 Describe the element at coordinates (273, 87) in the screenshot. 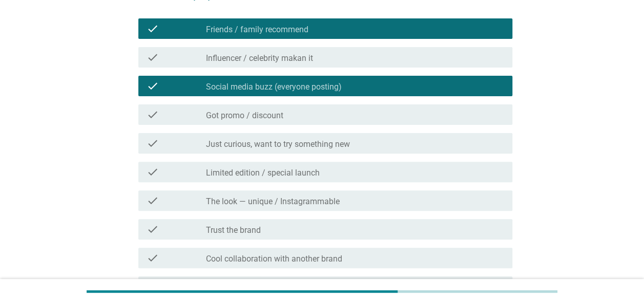

I see `label: Social media buzz (everyone posting)` at that location.